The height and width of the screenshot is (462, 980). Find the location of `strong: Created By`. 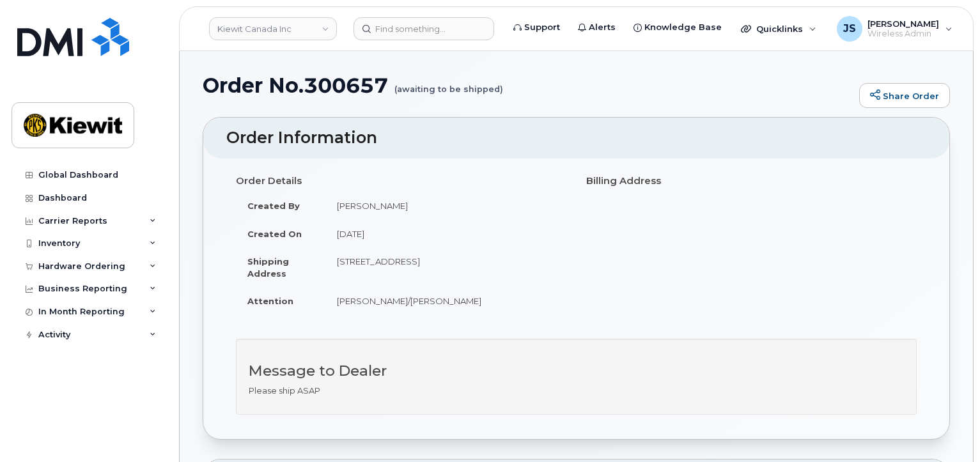

strong: Created By is located at coordinates (274, 206).